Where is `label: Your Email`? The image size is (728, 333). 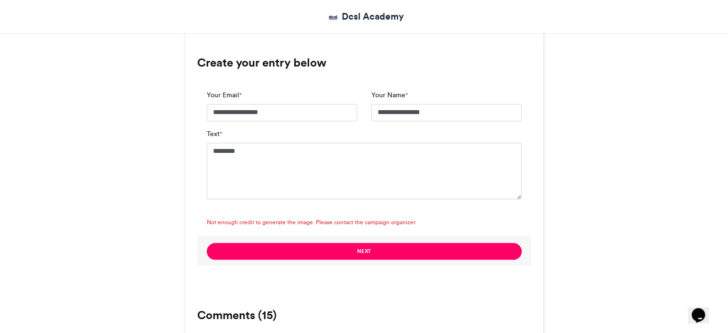
label: Your Email is located at coordinates (224, 95).